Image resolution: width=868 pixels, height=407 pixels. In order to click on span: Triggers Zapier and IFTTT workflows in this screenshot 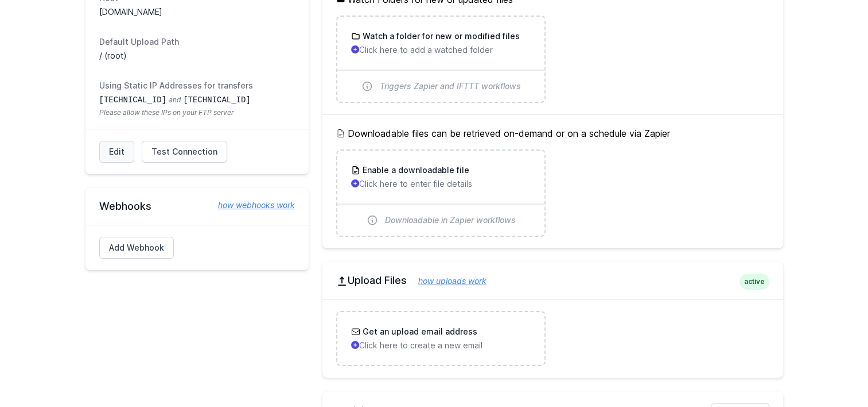, I will do `click(450, 86)`.